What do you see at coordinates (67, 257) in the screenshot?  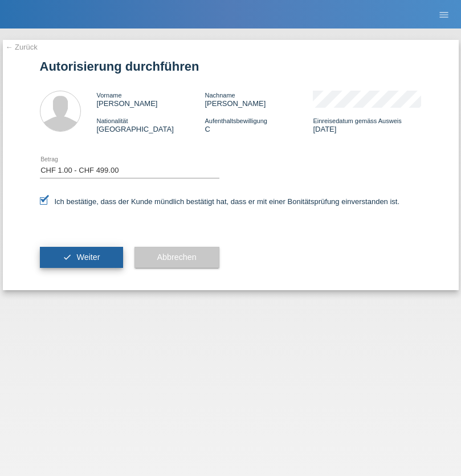 I see `i: check` at bounding box center [67, 257].